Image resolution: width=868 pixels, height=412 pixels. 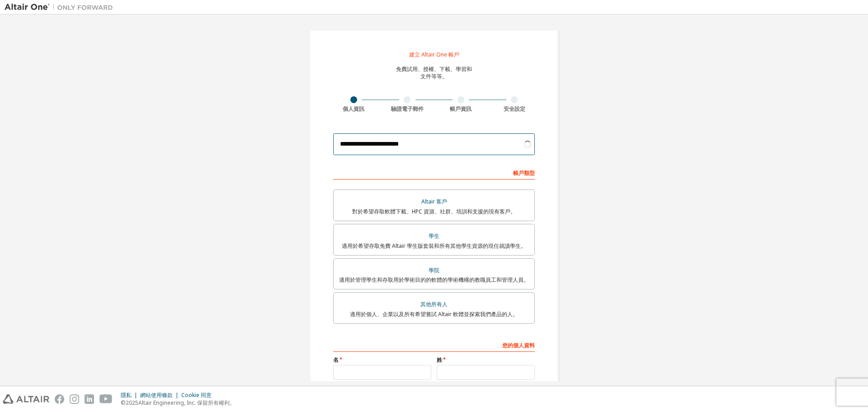 What do you see at coordinates (434, 76) in the screenshot?
I see `font: 文件等等。` at bounding box center [434, 76].